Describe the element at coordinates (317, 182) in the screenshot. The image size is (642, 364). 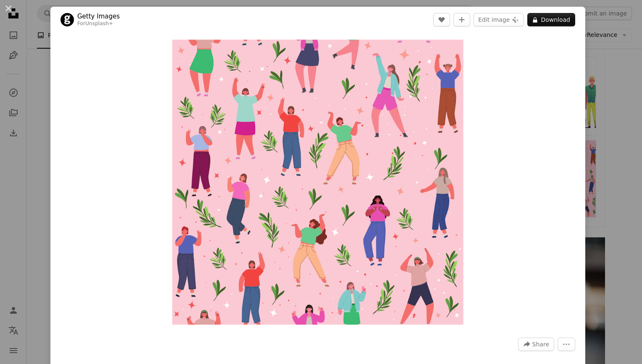
I see `button: Zoom in on this image` at that location.